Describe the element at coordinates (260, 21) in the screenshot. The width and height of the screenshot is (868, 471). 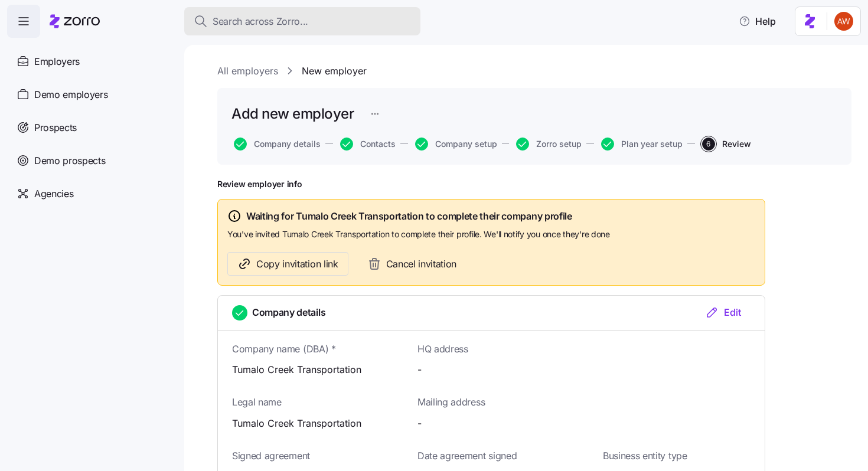
I see `span: Search across Zorro...` at that location.